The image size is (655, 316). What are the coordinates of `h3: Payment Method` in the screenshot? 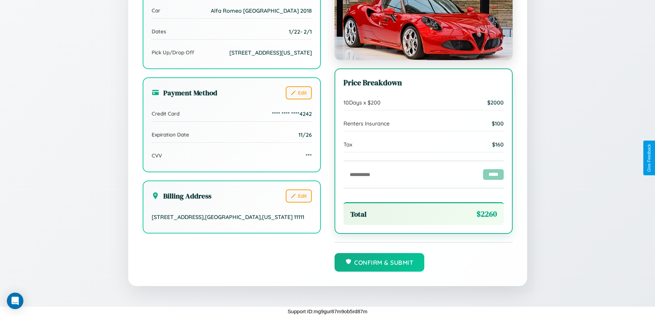 It's located at (184, 92).